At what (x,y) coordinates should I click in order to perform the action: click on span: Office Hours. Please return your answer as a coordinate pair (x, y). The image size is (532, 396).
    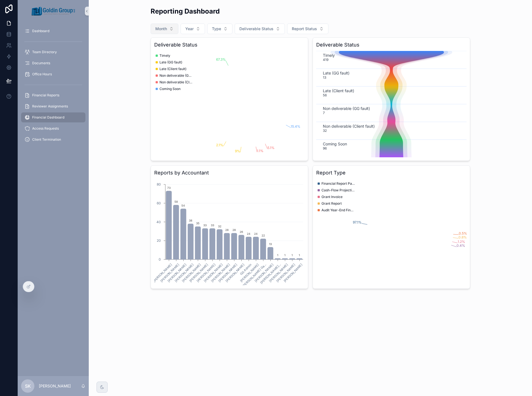
    Looking at the image, I should click on (42, 74).